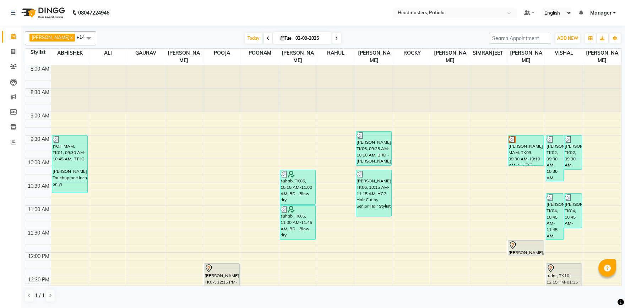  Describe the element at coordinates (146, 53) in the screenshot. I see `span: GAURAV` at that location.